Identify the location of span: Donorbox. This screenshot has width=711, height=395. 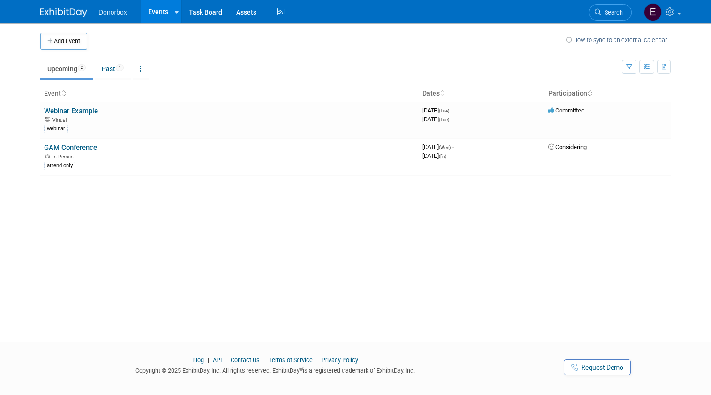
(113, 12).